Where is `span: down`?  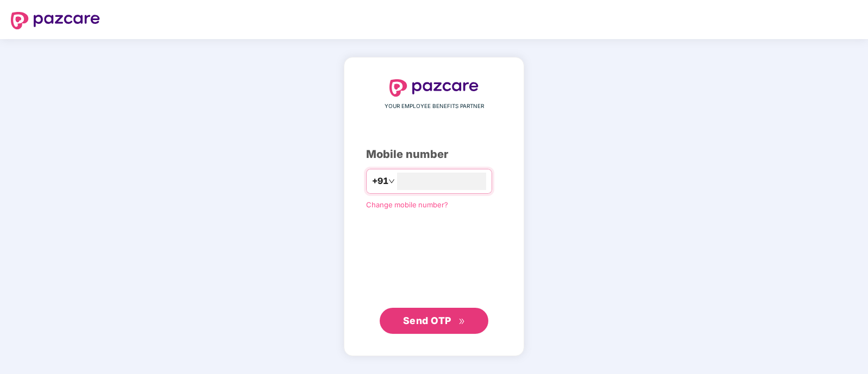 span: down is located at coordinates (392, 181).